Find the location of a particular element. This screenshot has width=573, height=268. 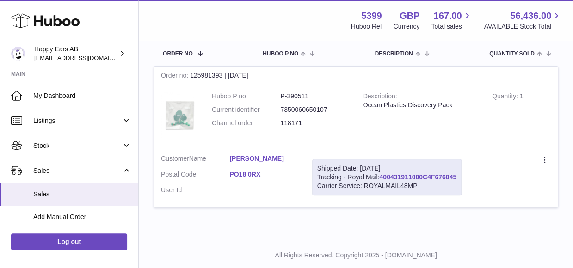

span: Description is located at coordinates (393, 54).